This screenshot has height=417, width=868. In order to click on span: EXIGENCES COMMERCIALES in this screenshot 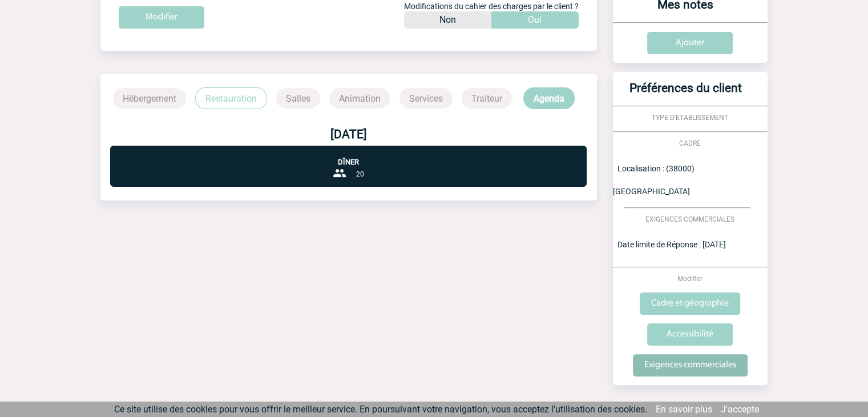, I will do `click(690, 219)`.